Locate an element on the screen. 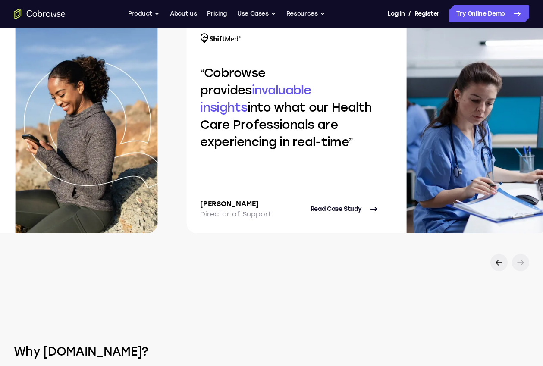  button: Use Cases is located at coordinates (257, 14).